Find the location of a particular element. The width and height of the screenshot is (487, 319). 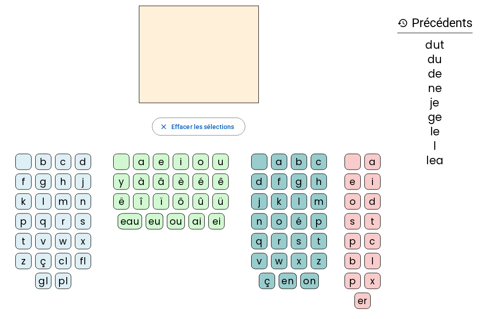

div: er is located at coordinates (362, 301).